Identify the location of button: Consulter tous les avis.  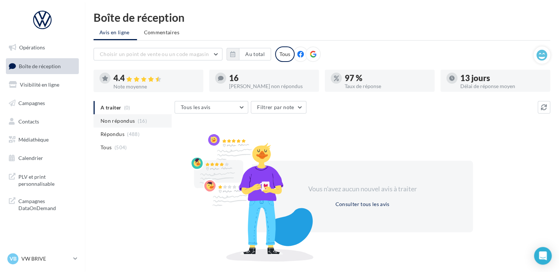
(362, 204).